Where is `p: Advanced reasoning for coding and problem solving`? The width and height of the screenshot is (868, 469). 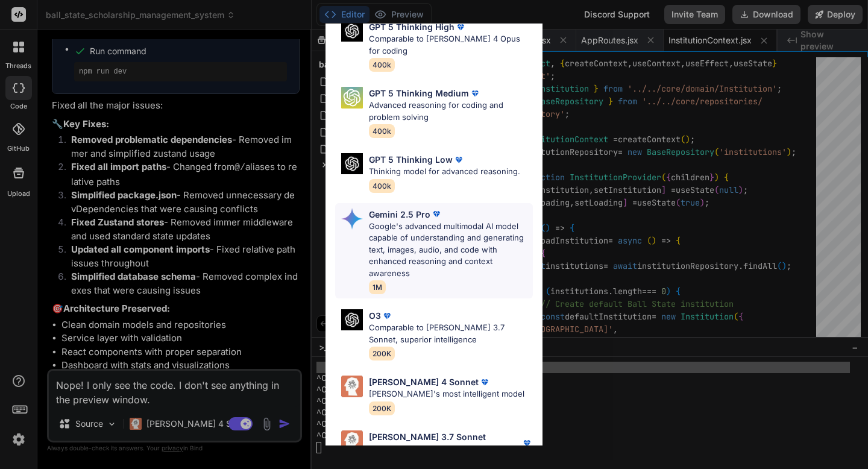 p: Advanced reasoning for coding and problem solving is located at coordinates (451, 111).